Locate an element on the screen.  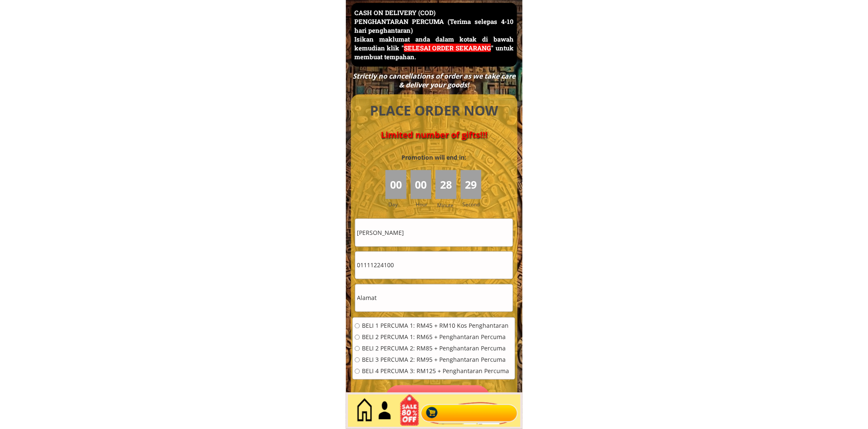
span: BELI 3 PERCUMA 2: RM95 + Penghantaran Percuma is located at coordinates (436, 360).